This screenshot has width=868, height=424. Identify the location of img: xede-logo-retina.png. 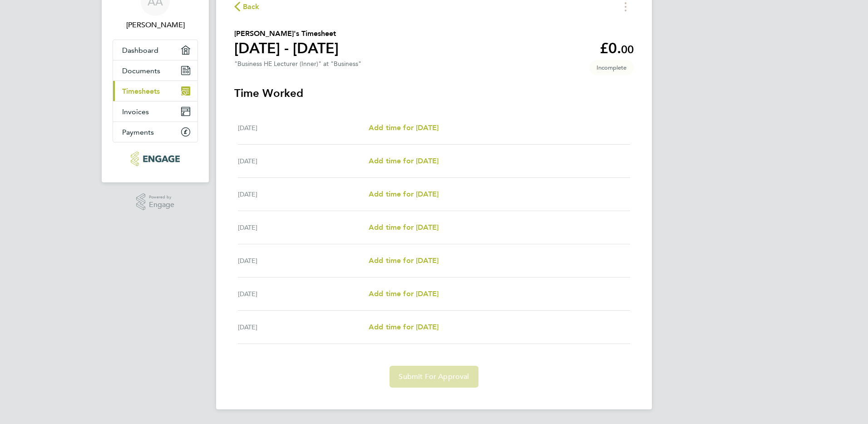
(154, 158).